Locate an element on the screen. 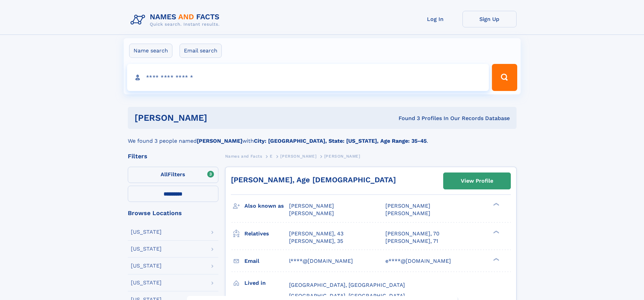 Image resolution: width=644 pixels, height=300 pixels. span: E is located at coordinates (271, 156).